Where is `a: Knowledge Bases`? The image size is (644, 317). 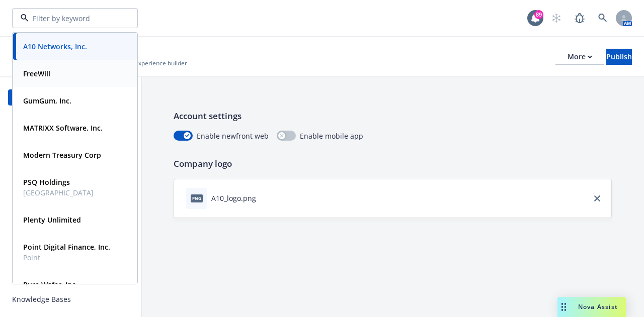
a: Knowledge Bases is located at coordinates (71, 299).